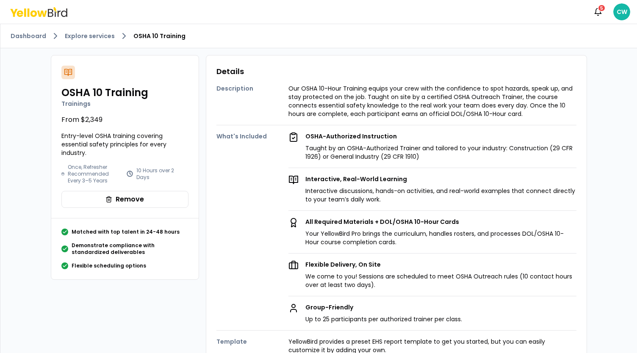  Describe the element at coordinates (159, 36) in the screenshot. I see `span: OSHA 10 Training` at that location.